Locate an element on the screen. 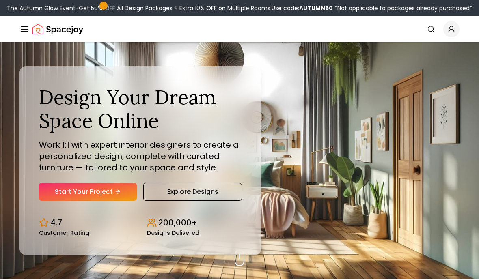 This screenshot has height=279, width=479. img: Spacejoy Logo is located at coordinates (58, 29).